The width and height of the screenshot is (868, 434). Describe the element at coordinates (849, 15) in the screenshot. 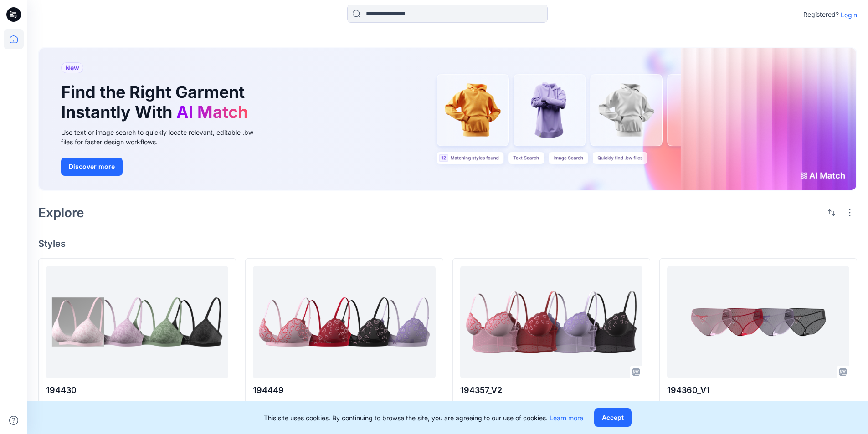

I see `p: Login` at that location.